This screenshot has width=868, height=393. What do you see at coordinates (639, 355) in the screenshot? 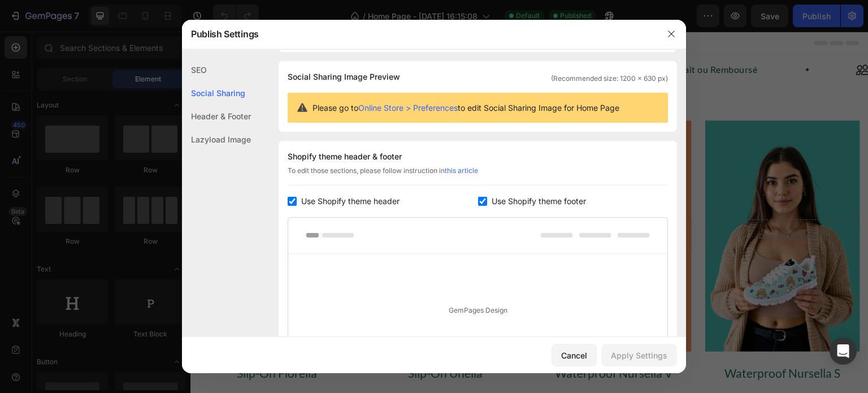
I see `div: Apply Settings` at bounding box center [639, 355].